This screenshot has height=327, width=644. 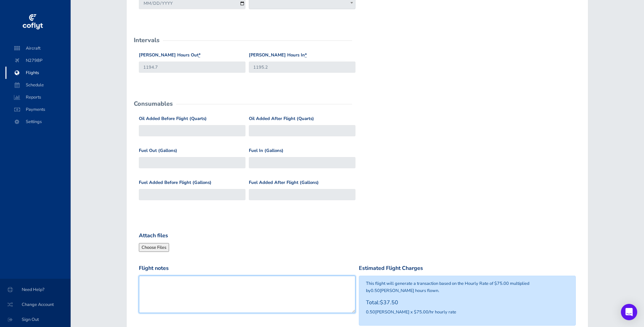 What do you see at coordinates (38, 97) in the screenshot?
I see `span: Reports` at bounding box center [38, 97].